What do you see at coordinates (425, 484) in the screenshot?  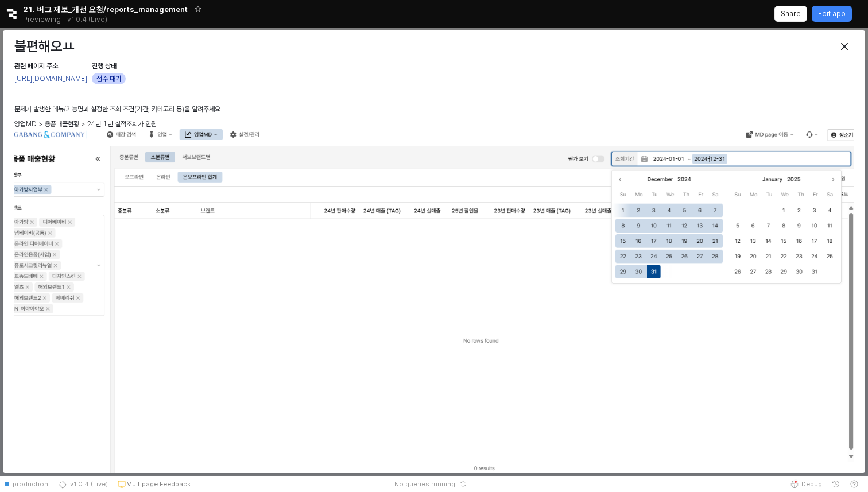 I see `span: No queries running` at bounding box center [425, 484].